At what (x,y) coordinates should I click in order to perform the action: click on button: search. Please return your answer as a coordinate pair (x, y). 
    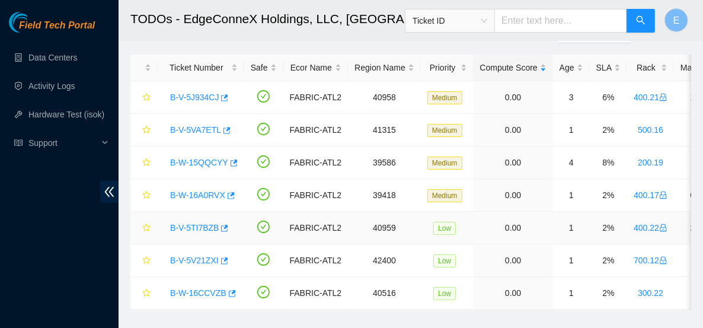
    Looking at the image, I should click on (641, 21).